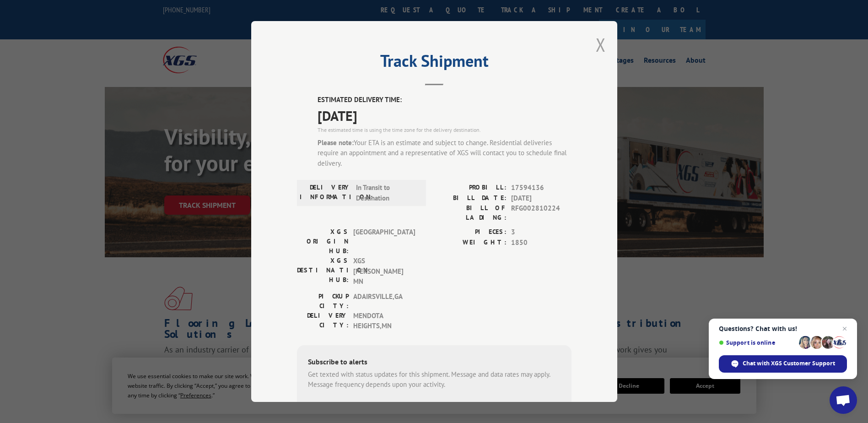 The image size is (868, 423). Describe the element at coordinates (384, 321) in the screenshot. I see `span: MENDOTA HEIGHTS , MN` at that location.